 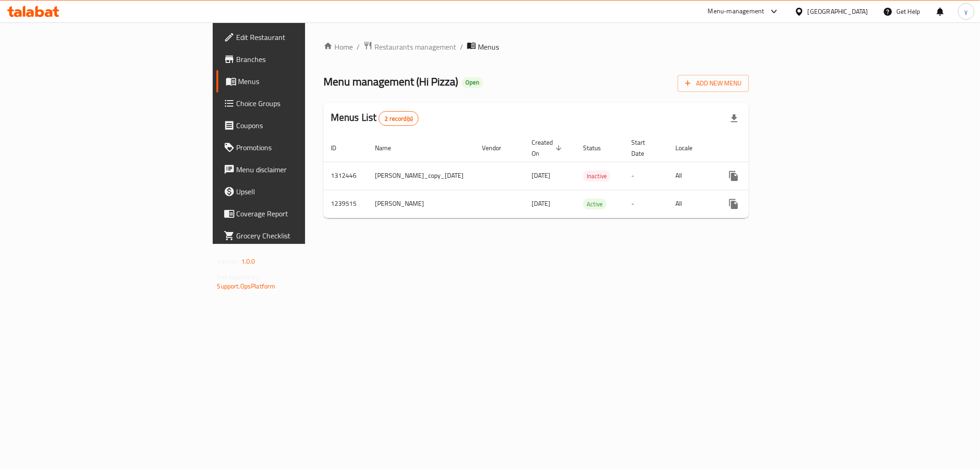 I want to click on div: Menu-management, so click(x=736, y=11).